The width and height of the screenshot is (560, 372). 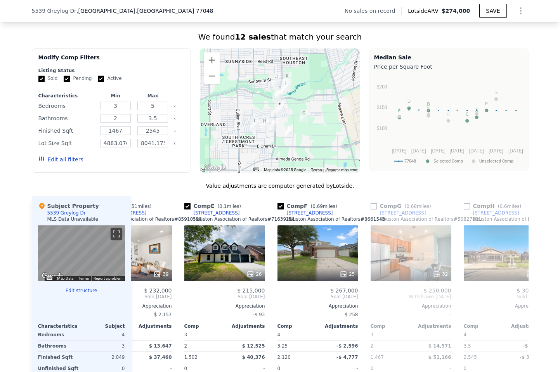 What do you see at coordinates (253, 357) in the screenshot?
I see `span: $ 40,376` at bounding box center [253, 357].